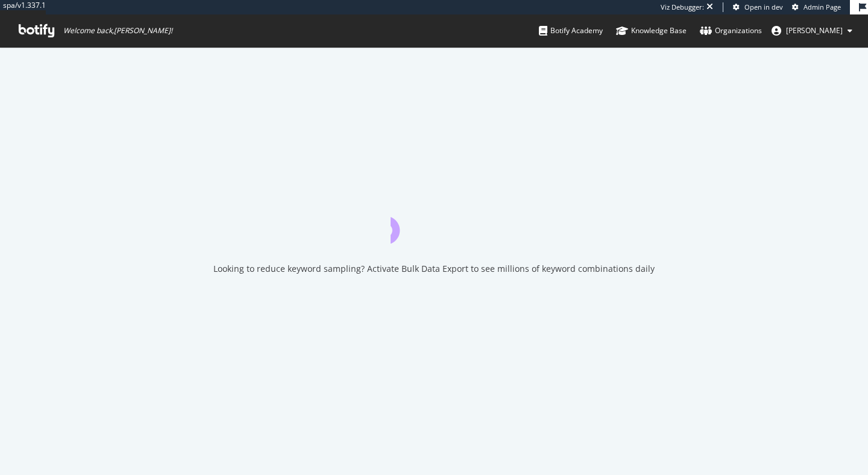 This screenshot has width=868, height=475. Describe the element at coordinates (571, 30) in the screenshot. I see `div: Botify Academy` at that location.